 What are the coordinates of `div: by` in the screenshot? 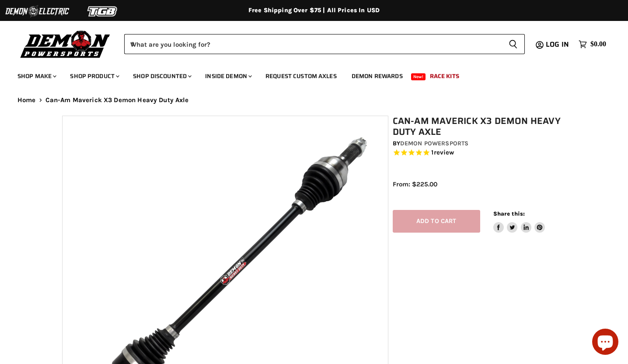 It's located at (481, 143).